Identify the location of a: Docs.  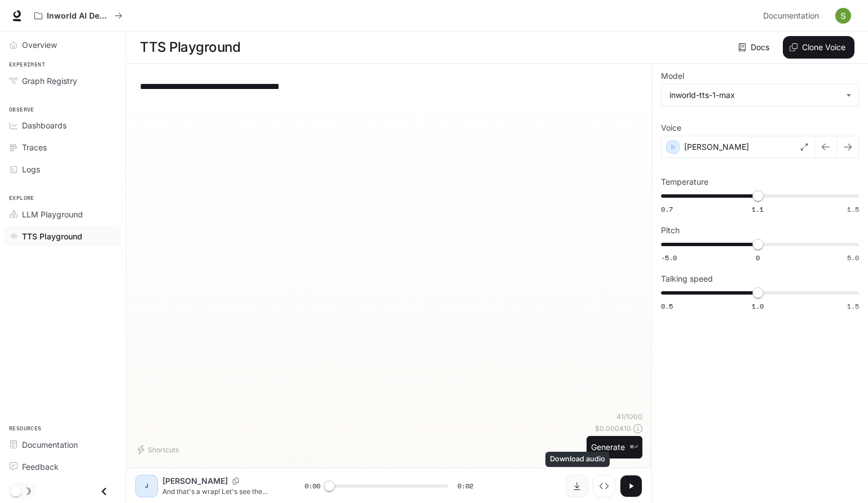
(754, 47).